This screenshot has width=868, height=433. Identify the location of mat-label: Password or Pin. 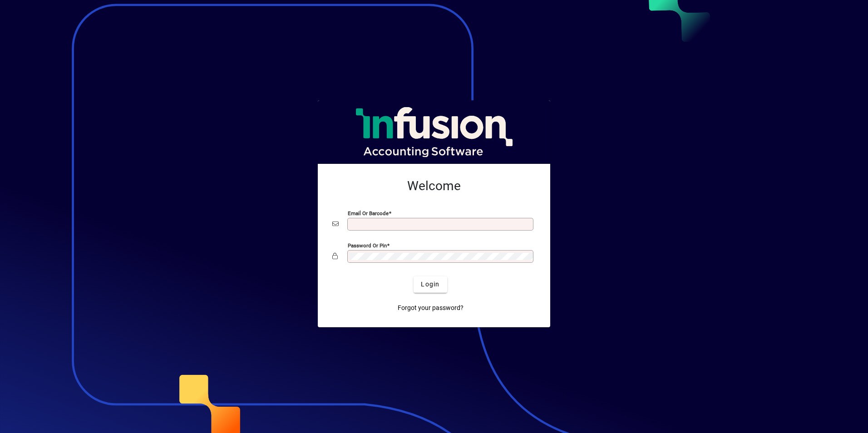
(367, 245).